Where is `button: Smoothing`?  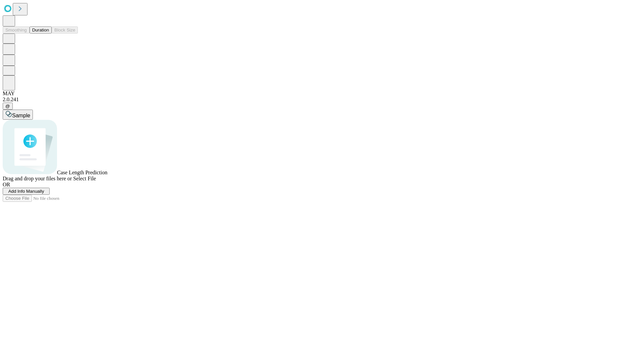 button: Smoothing is located at coordinates (16, 30).